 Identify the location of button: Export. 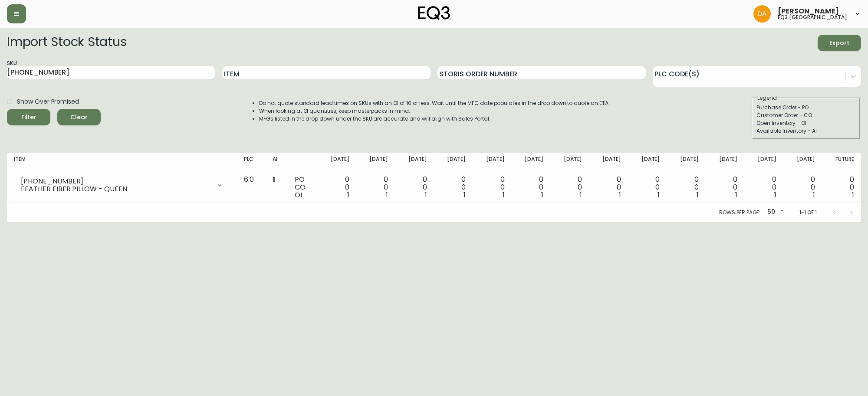
(839, 43).